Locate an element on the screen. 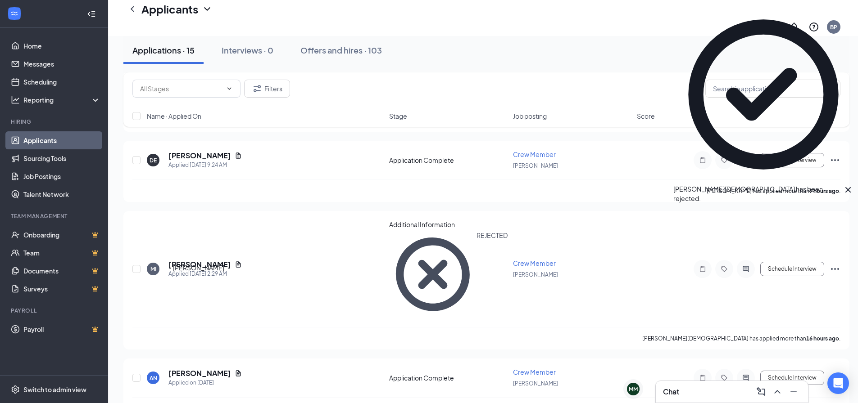 This screenshot has width=858, height=403. span: Stage is located at coordinates (398, 116).